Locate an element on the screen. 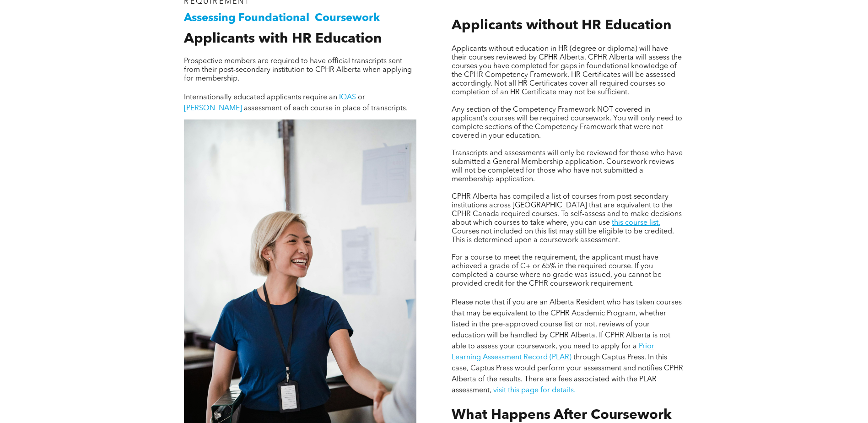 This screenshot has height=423, width=868. span: Applicants without HR Education is located at coordinates (561, 26).